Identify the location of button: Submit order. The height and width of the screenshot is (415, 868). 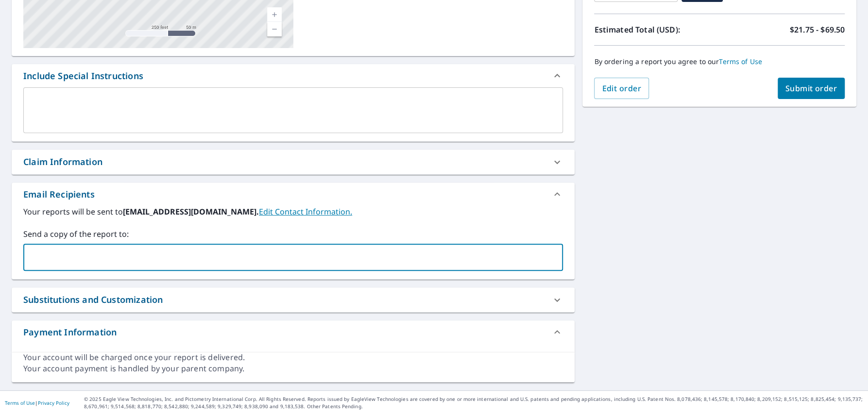
(811, 88).